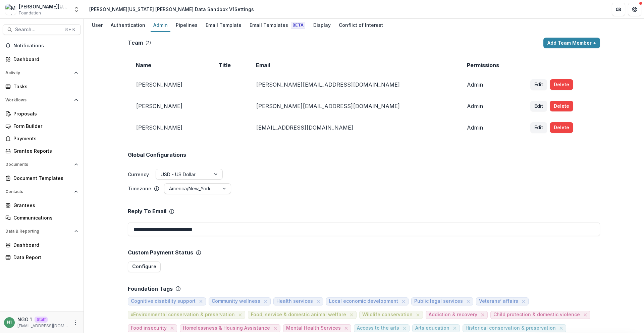 This screenshot has height=333, width=644. Describe the element at coordinates (76, 323) in the screenshot. I see `button: More` at that location.